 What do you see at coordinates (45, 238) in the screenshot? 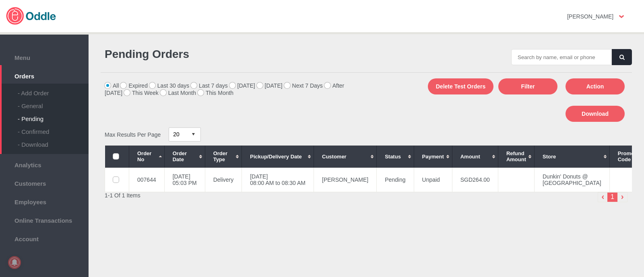
I see `span: Account` at bounding box center [45, 238].